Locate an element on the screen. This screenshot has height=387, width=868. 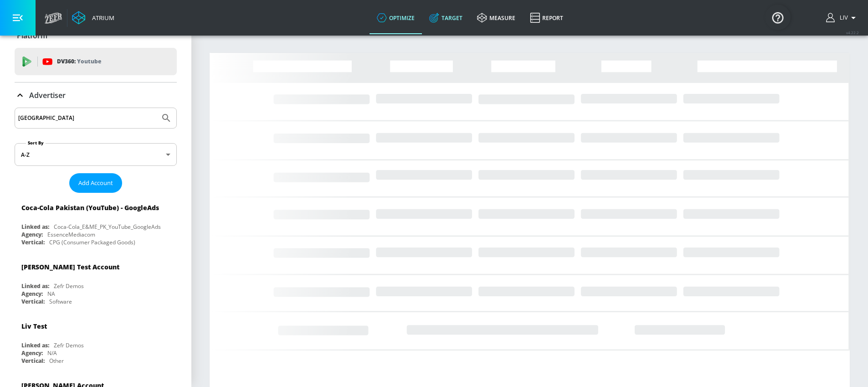
button: Liv is located at coordinates (842, 17).